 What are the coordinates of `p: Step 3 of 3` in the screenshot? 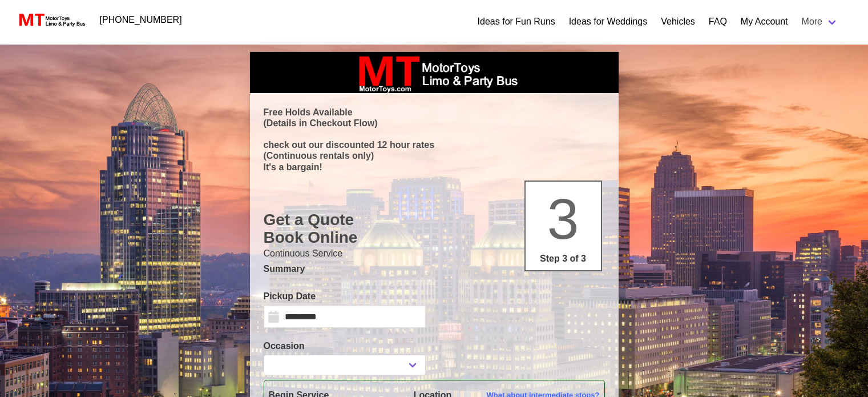 It's located at (563, 258).